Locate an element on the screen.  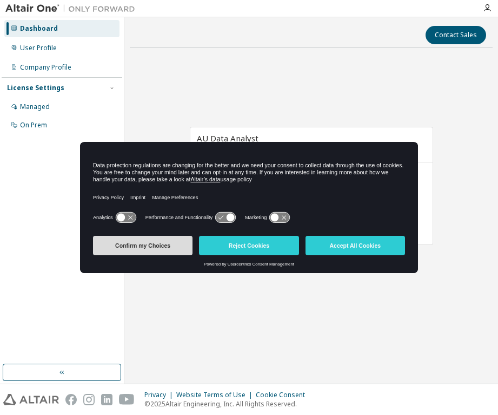
img: Altair One is located at coordinates (73, 9).